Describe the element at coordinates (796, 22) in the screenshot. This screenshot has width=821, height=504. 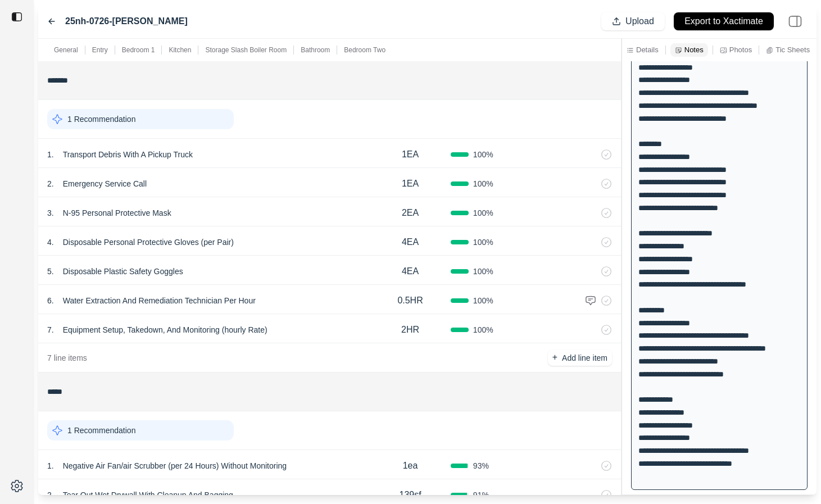
I see `img: right-panel.svg` at that location.